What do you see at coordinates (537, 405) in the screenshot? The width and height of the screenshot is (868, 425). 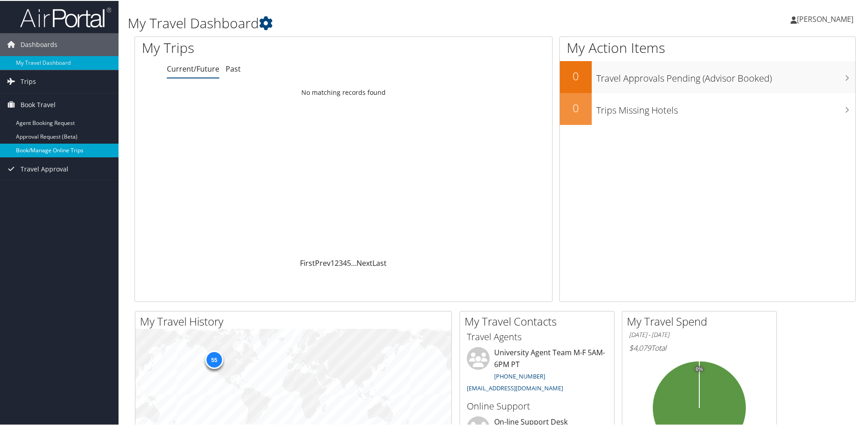 I see `h3: Online Support` at bounding box center [537, 405].